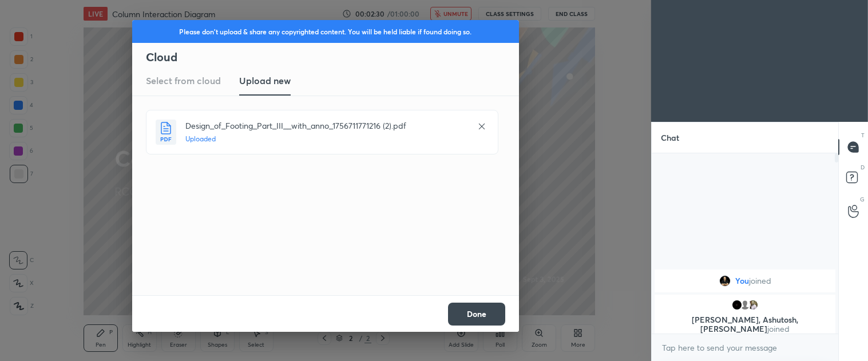 This screenshot has height=361, width=868. I want to click on p: D, so click(862, 167).